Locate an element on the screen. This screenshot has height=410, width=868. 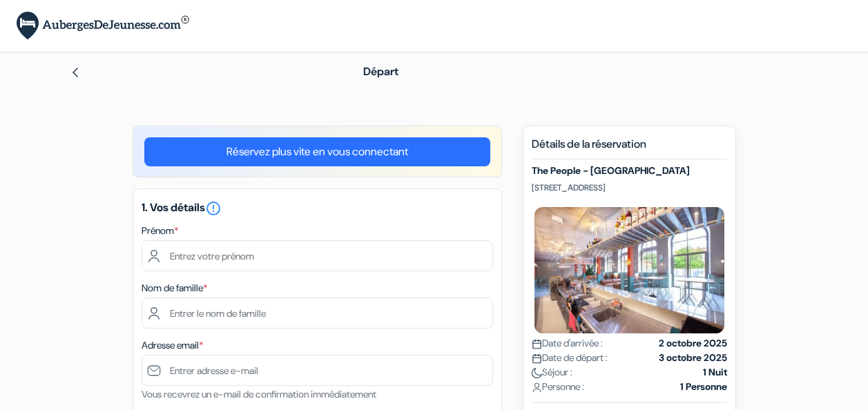
input: Entrer adresse e-mail is located at coordinates (317, 370).